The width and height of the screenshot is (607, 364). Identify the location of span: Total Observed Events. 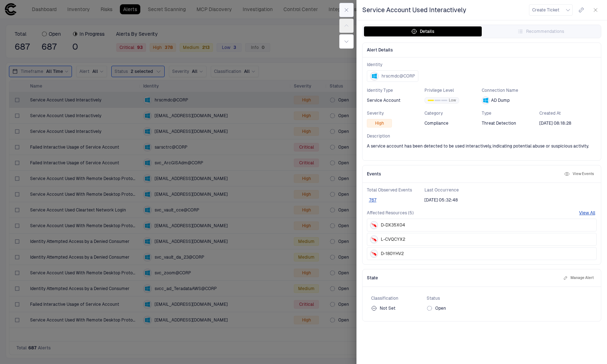
(395, 190).